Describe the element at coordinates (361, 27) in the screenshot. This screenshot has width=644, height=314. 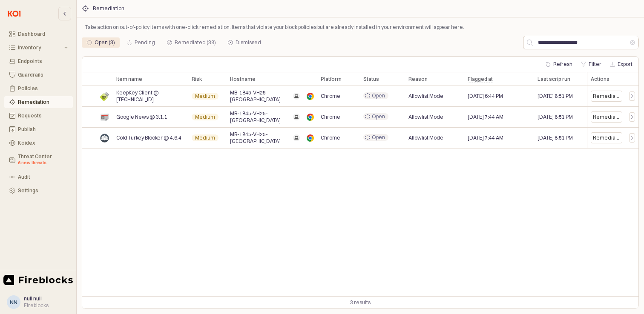
I see `p: Take action on out-of-policy items with one-click remediation. Items that violate your block poli...` at that location.